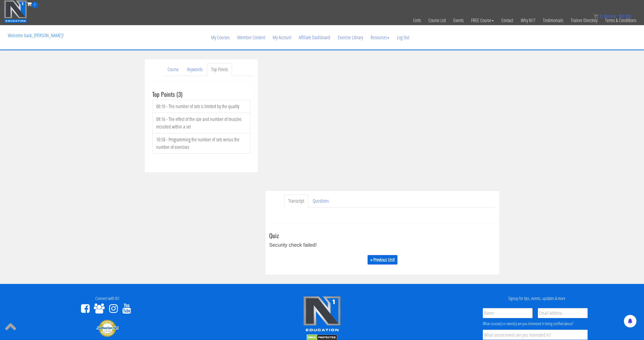 The image size is (644, 340). What do you see at coordinates (458, 20) in the screenshot?
I see `a: Events` at bounding box center [458, 20].